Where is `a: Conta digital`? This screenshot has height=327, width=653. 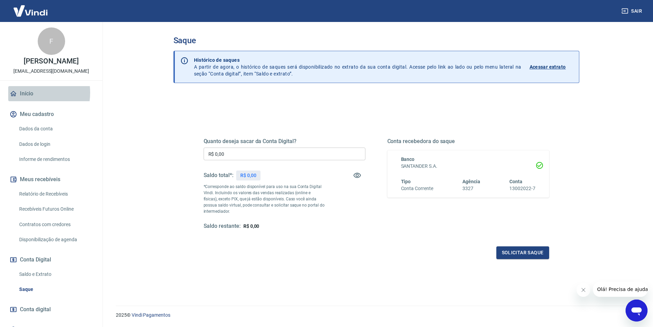 a: Conta digital is located at coordinates (51, 309).